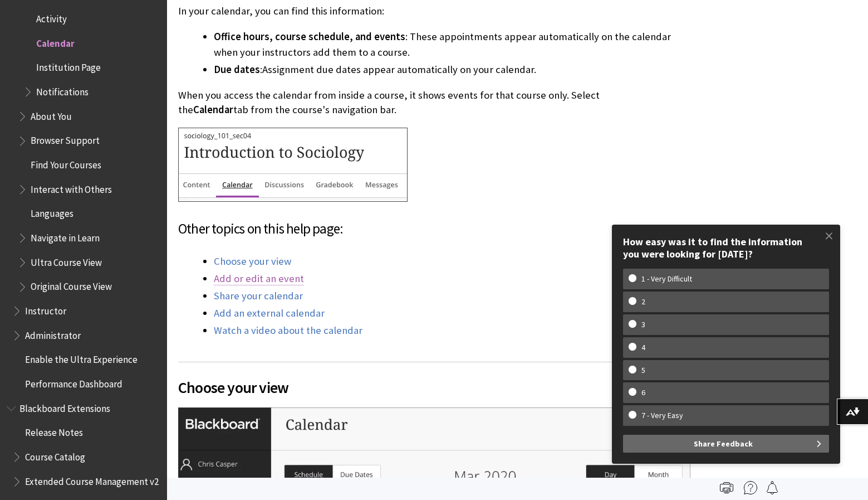 This screenshot has height=500, width=868. What do you see at coordinates (643, 370) in the screenshot?
I see `w-span: 5` at bounding box center [643, 370].